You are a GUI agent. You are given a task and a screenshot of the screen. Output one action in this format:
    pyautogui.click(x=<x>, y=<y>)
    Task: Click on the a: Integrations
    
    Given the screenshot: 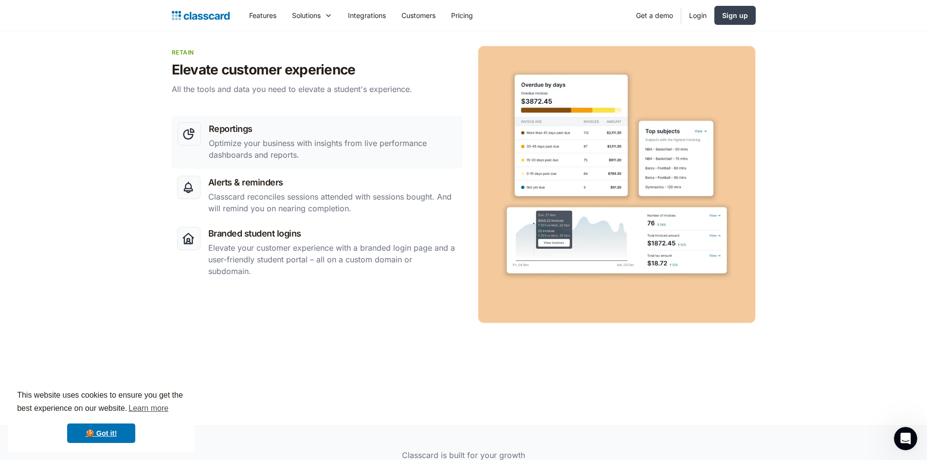 What is the action you would take?
    pyautogui.click(x=367, y=15)
    